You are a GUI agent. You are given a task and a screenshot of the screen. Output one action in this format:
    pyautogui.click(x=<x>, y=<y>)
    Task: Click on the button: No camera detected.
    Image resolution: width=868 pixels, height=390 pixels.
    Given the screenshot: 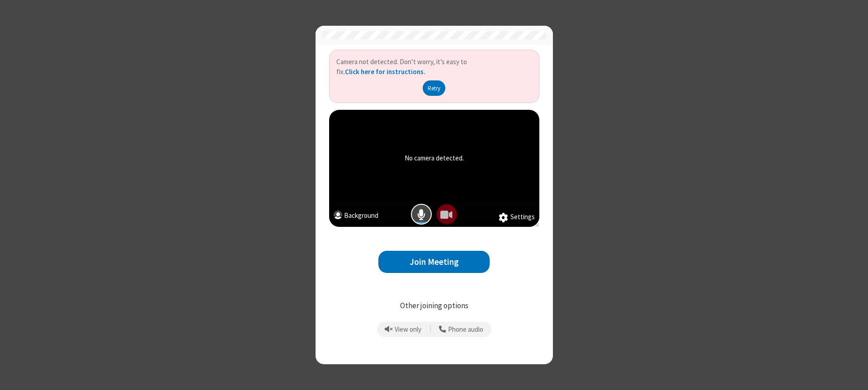 What is the action you would take?
    pyautogui.click(x=446, y=214)
    